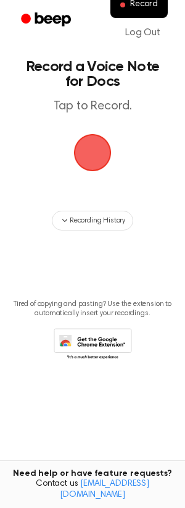 The width and height of the screenshot is (185, 508). Describe the element at coordinates (93, 74) in the screenshot. I see `h1: Record a Voice Note for Docs` at that location.